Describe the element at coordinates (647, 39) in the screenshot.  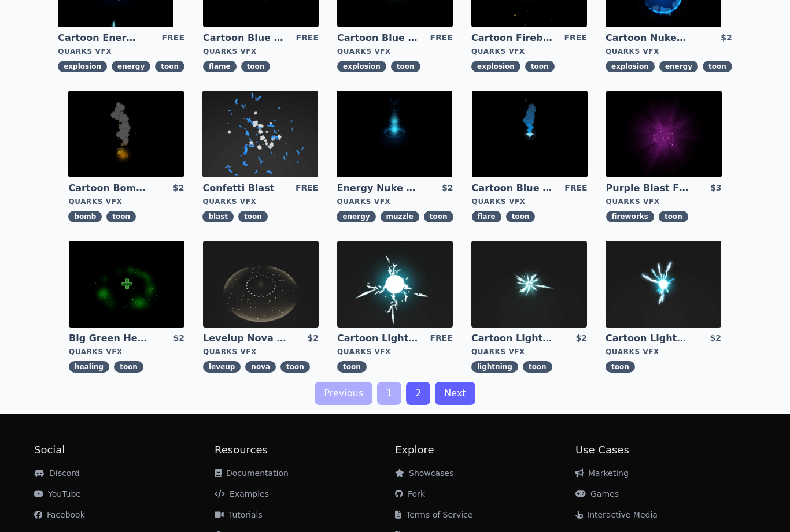
I see `a: Cartoon Nuke Energy Explosion` at that location.